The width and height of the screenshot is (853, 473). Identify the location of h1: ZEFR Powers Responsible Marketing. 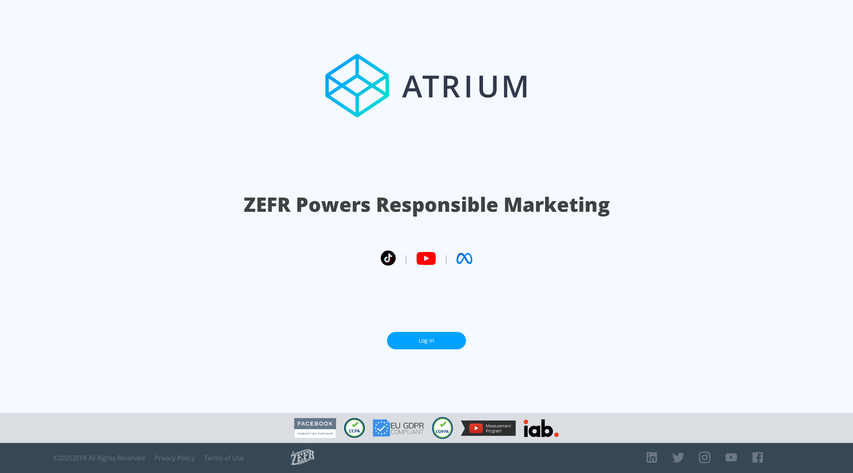
(426, 204).